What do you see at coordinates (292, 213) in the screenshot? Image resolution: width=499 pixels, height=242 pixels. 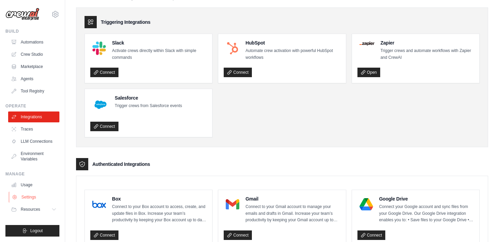 I see `p: Connect to your Gmail account to manage your emails and drafts in Gmail. Increase your team’s pro...` at bounding box center [292, 213].